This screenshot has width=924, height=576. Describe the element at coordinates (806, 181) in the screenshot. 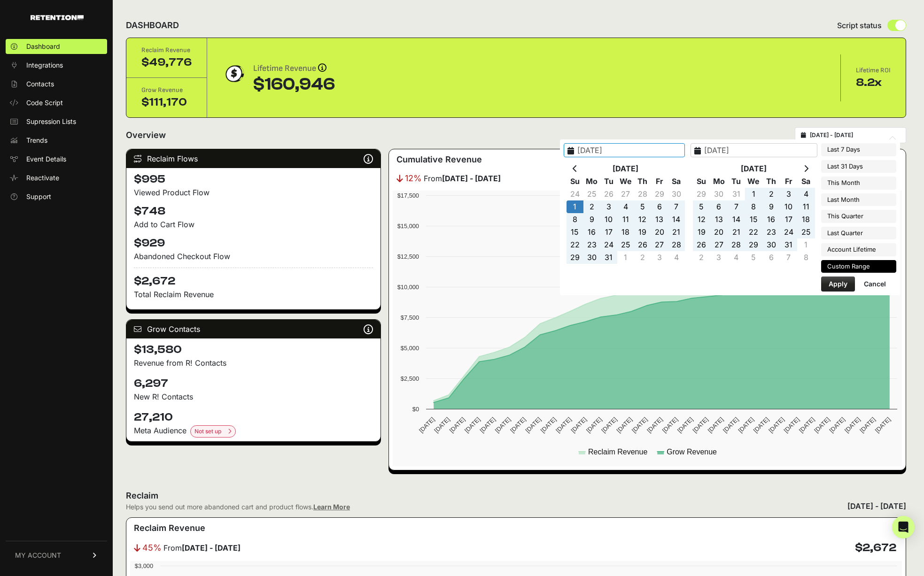

I see `th: Sa` at that location.